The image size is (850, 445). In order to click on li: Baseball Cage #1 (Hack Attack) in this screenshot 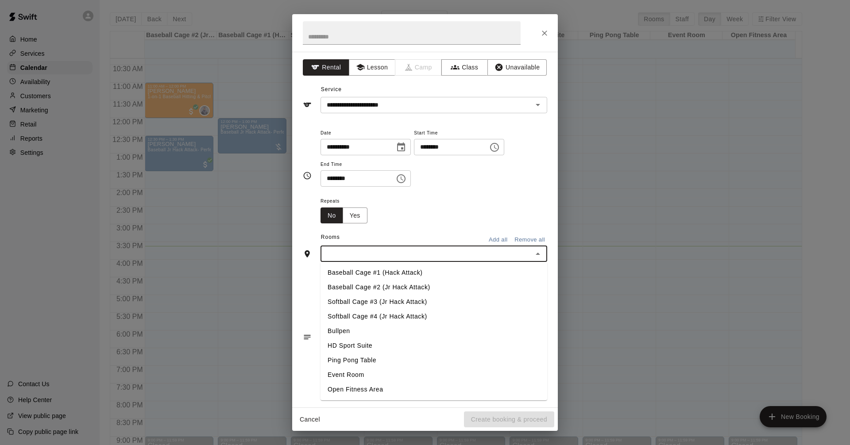, I will do `click(434, 273)`.